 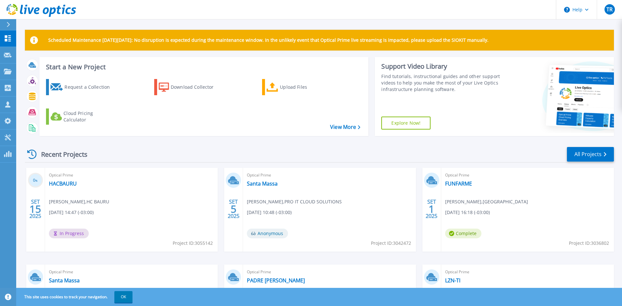 I want to click on span: This site uses cookies to track your navigation., so click(x=75, y=297).